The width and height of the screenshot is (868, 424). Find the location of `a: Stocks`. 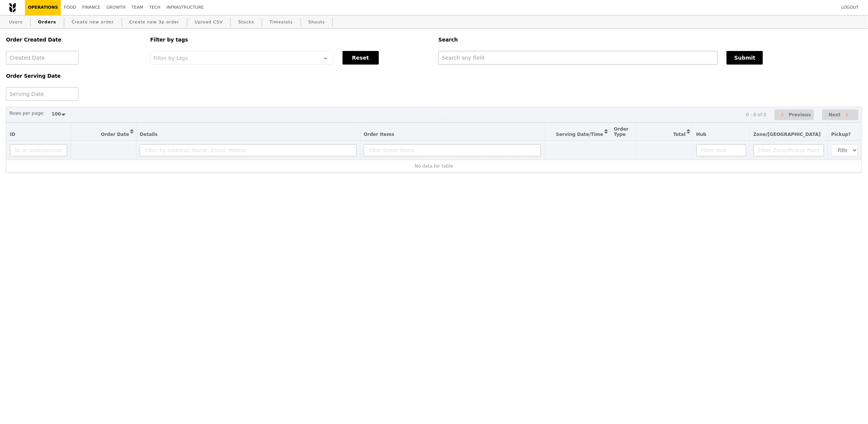

a: Stocks is located at coordinates (246, 22).